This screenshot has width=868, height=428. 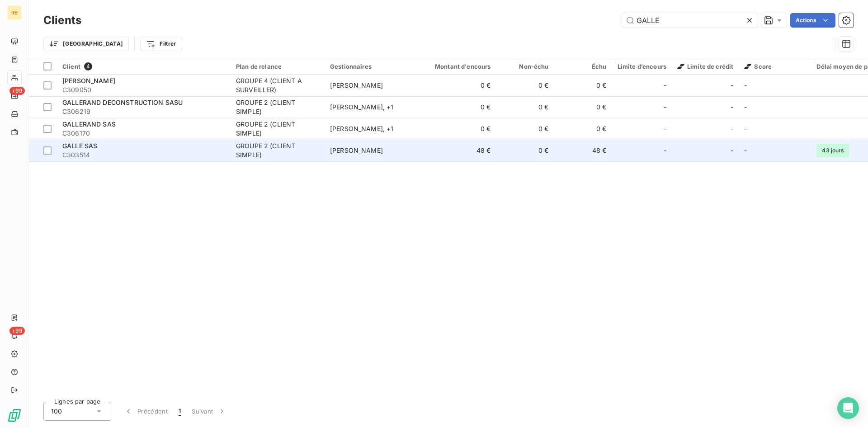 What do you see at coordinates (72, 66) in the screenshot?
I see `span: Client` at bounding box center [72, 66].